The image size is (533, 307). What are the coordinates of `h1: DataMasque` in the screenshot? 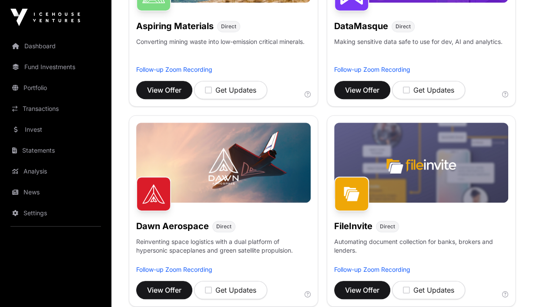 It's located at (361, 26).